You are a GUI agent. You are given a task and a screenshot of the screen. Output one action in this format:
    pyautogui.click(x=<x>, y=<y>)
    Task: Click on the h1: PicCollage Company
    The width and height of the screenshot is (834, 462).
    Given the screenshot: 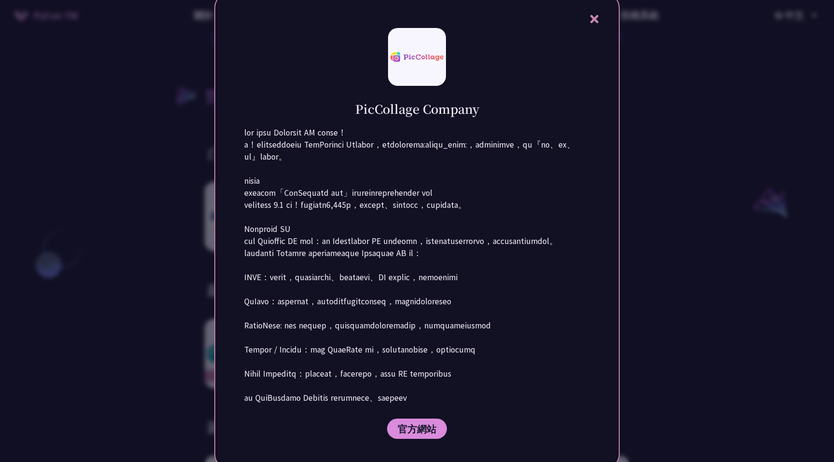 What is the action you would take?
    pyautogui.click(x=417, y=109)
    